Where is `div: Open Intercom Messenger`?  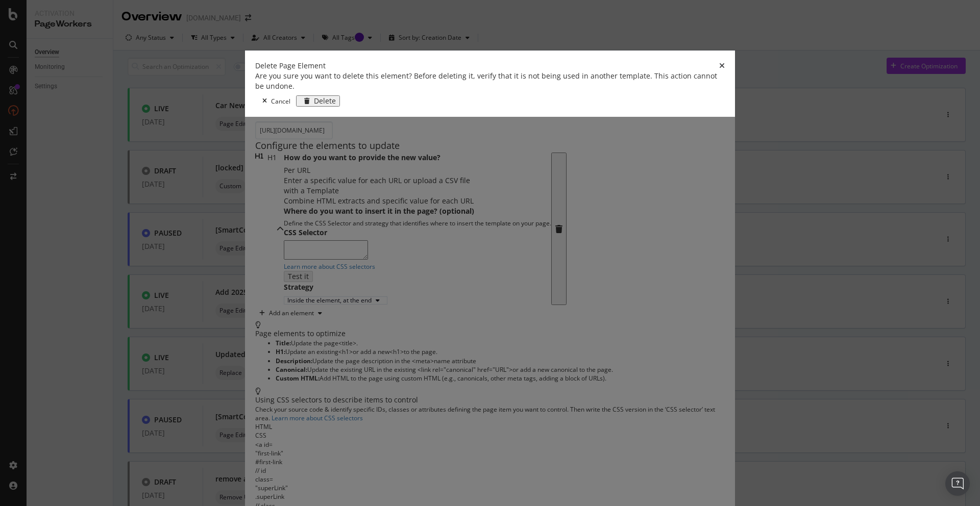 div: Open Intercom Messenger is located at coordinates (958, 484).